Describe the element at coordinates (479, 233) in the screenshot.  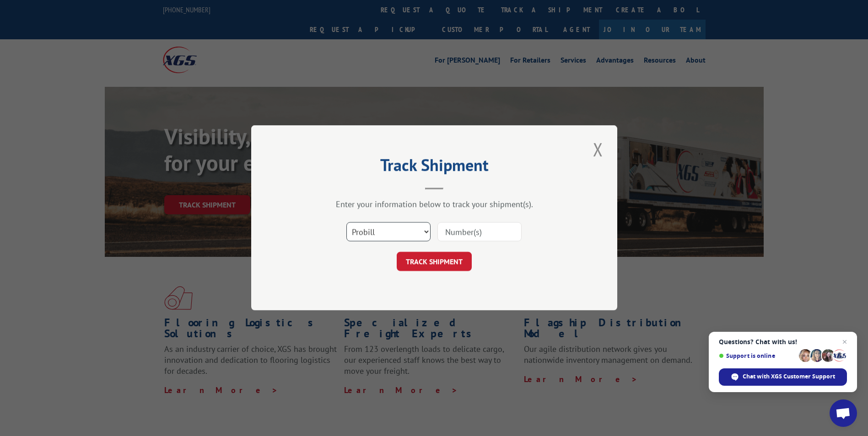
I see `input: Number(s)` at that location.